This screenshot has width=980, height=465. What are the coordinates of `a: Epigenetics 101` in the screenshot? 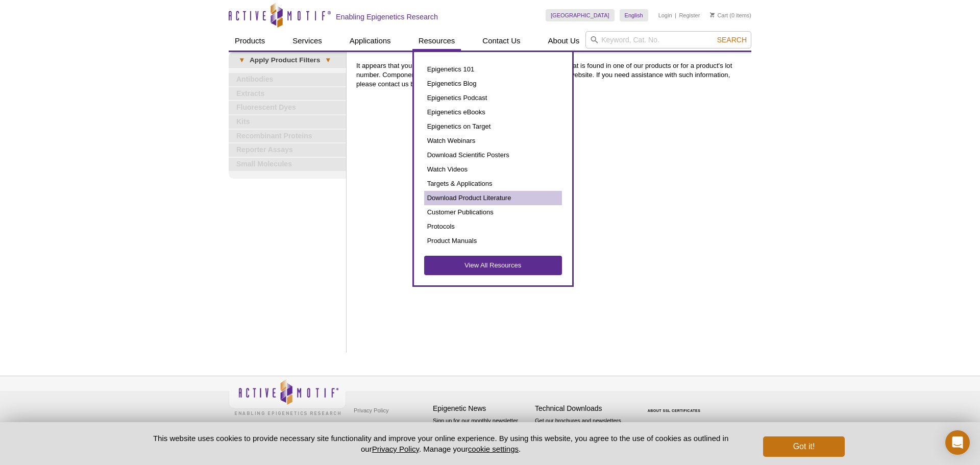 It's located at (493, 69).